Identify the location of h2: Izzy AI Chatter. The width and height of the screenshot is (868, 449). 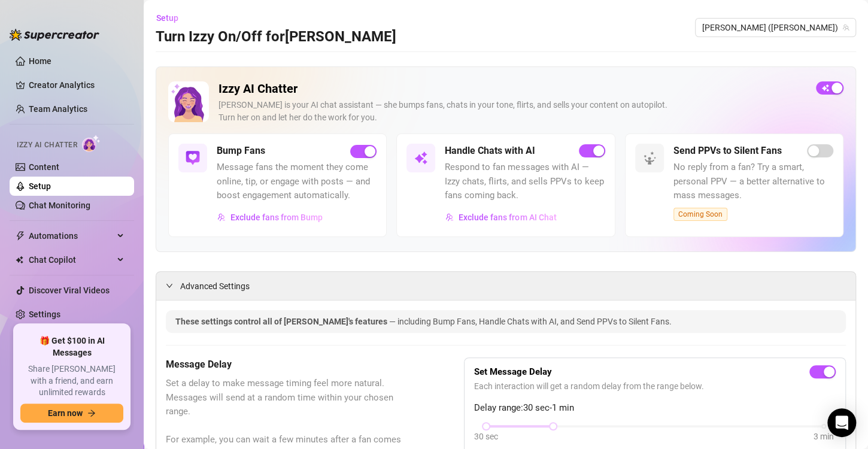
(512, 89).